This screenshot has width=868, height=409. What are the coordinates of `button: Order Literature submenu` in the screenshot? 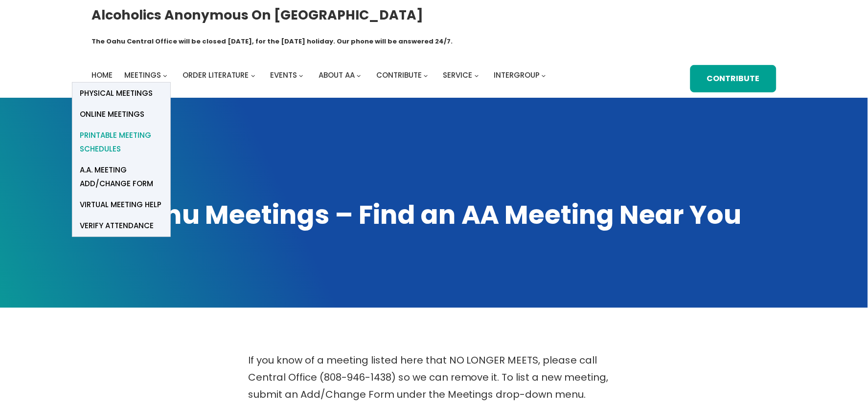 It's located at (253, 75).